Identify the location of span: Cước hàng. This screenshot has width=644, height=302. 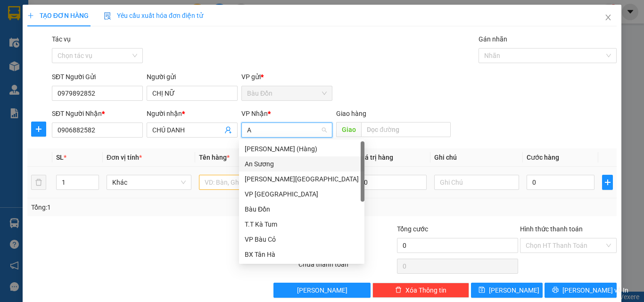
(542, 157).